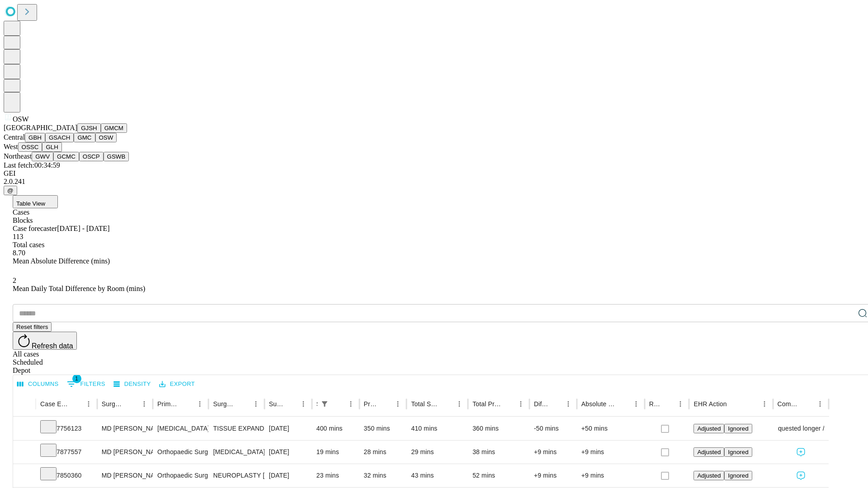 This screenshot has height=488, width=868. What do you see at coordinates (371, 403) in the screenshot?
I see `div: Predicted In Room Duration` at bounding box center [371, 403].